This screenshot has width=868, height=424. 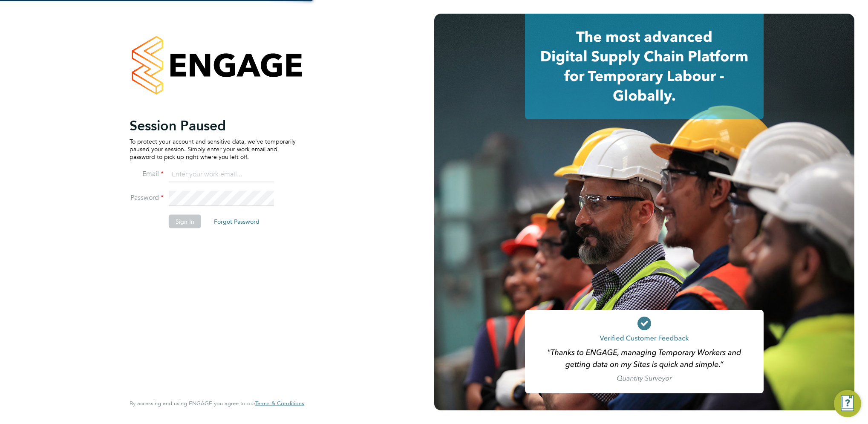 What do you see at coordinates (217, 403) in the screenshot?
I see `span: By accessing and using ENGAGE you agree to our` at bounding box center [217, 403].